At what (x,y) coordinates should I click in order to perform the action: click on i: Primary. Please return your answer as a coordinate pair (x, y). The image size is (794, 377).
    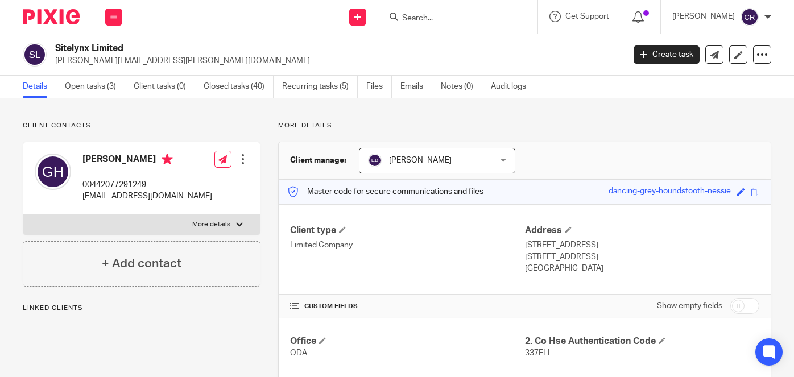
    Looking at the image, I should click on (167, 159).